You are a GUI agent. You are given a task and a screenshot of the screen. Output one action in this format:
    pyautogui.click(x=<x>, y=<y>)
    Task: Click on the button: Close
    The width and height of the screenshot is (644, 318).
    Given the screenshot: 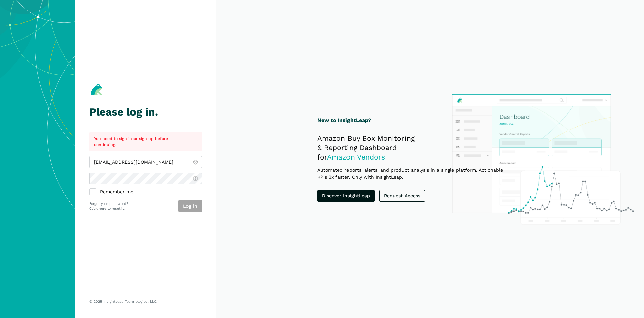 What is the action you would take?
    pyautogui.click(x=195, y=139)
    